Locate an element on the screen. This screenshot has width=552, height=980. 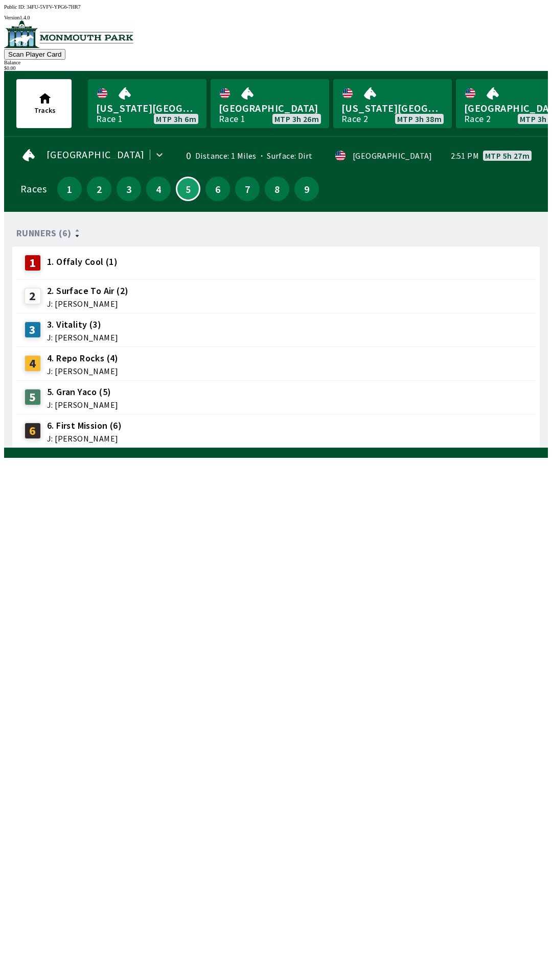
span: Surface: Dirt is located at coordinates (284, 156).